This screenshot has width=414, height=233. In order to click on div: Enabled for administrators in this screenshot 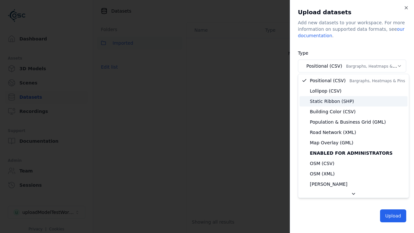, I will do `click(354, 153)`.